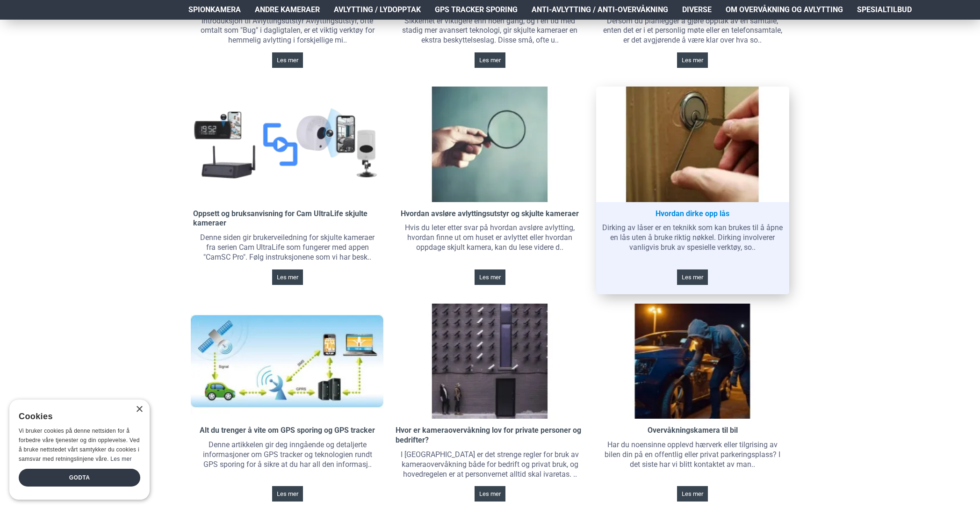 The image size is (980, 509). What do you see at coordinates (287, 219) in the screenshot?
I see `a: Oppsett og bruksanvisning for Cam UltraLife skjulte kameraer` at bounding box center [287, 219].